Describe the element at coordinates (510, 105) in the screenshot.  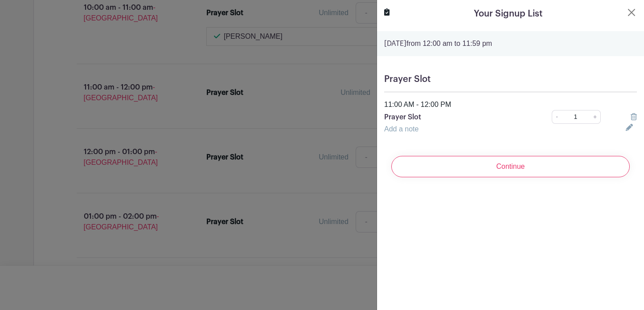
I see `div: 11:00 AM - 12:00 PM` at that location.